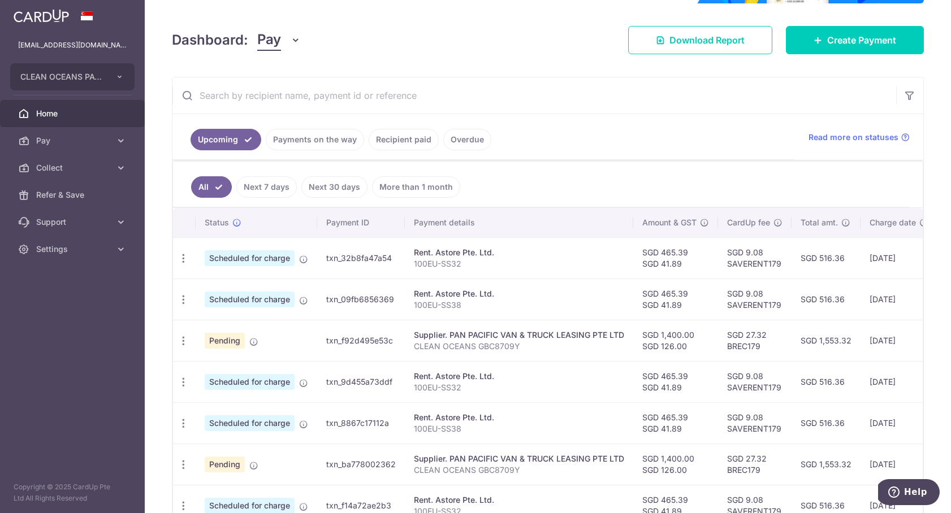 The height and width of the screenshot is (513, 951). What do you see at coordinates (211, 187) in the screenshot?
I see `a: All` at bounding box center [211, 187].